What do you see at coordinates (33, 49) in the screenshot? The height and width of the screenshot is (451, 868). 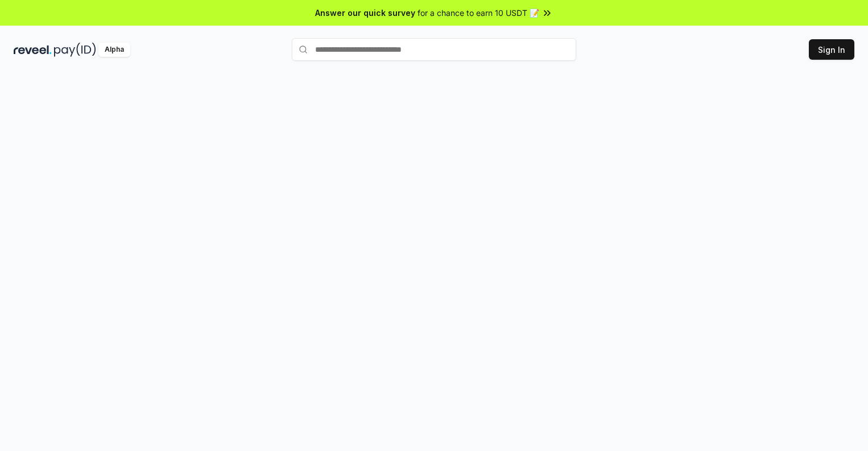 I see `img: reveel_dark` at bounding box center [33, 49].